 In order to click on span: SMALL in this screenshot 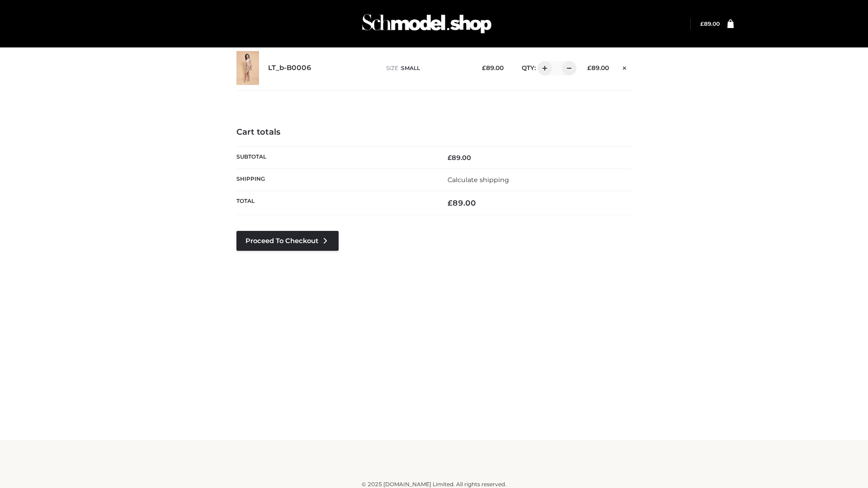, I will do `click(410, 68)`.